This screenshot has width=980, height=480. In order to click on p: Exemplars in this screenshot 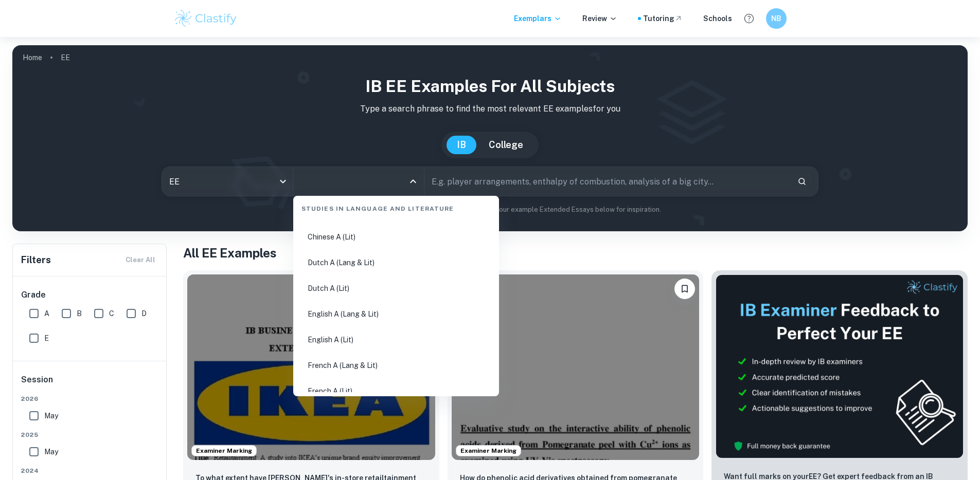, I will do `click(538, 19)`.